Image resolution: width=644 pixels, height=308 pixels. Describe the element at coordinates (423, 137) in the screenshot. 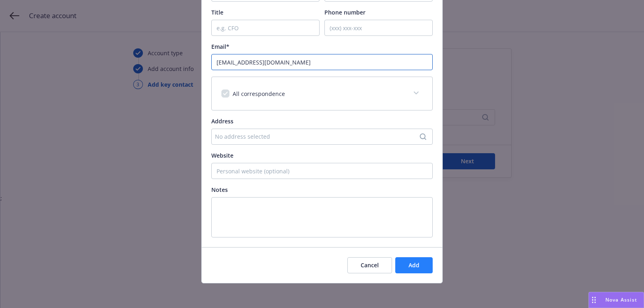

I see `svg: Search` at that location.